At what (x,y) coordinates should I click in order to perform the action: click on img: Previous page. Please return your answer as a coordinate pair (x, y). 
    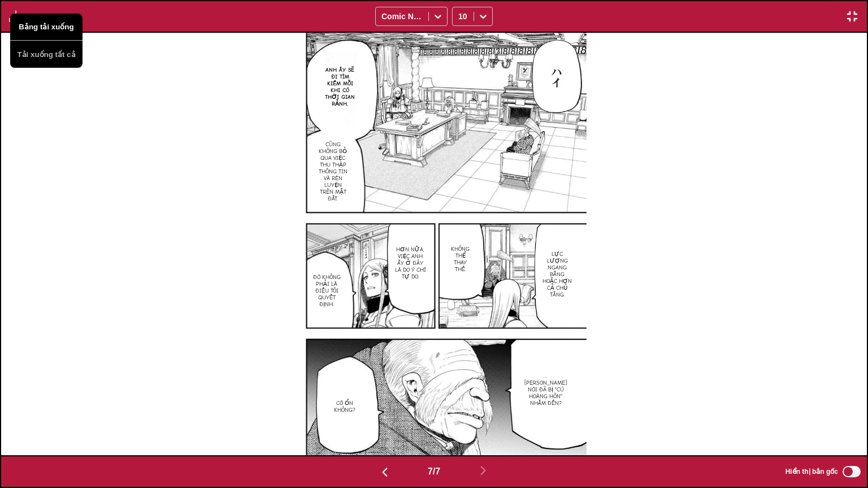
    Looking at the image, I should click on (385, 473).